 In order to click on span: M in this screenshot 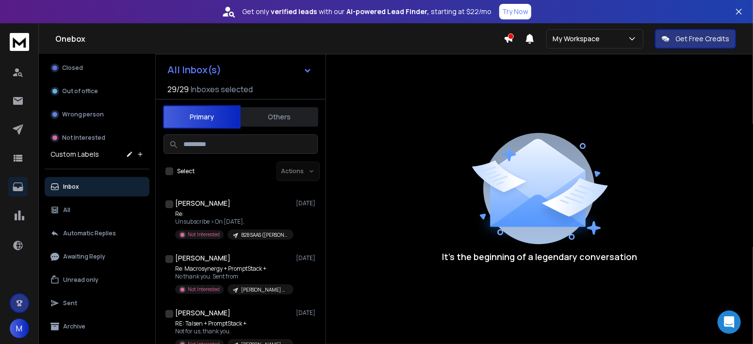, I will do `click(19, 329)`.